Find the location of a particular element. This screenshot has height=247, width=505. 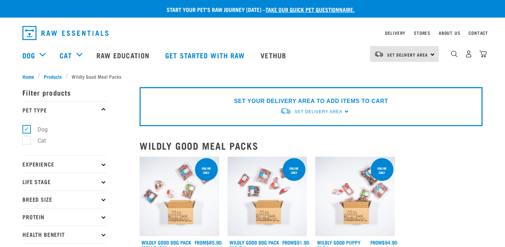

div: $85.90 is located at coordinates (208, 242).